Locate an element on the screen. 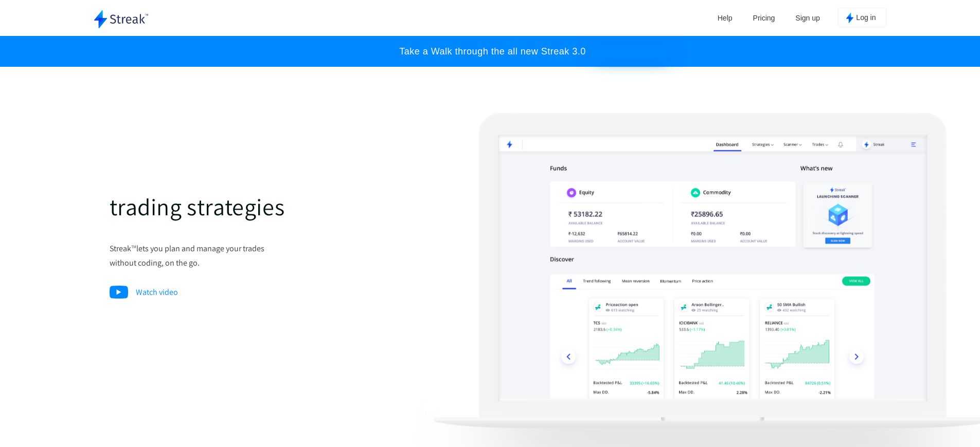 The width and height of the screenshot is (980, 447). img: kite_logo is located at coordinates (850, 18).